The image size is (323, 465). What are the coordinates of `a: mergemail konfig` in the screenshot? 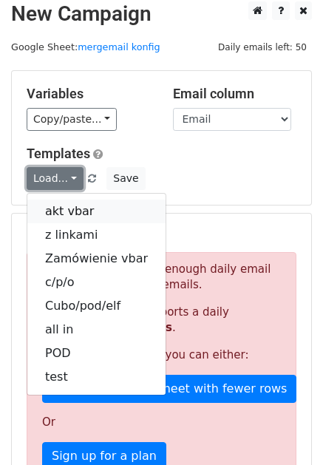 It's located at (119, 47).